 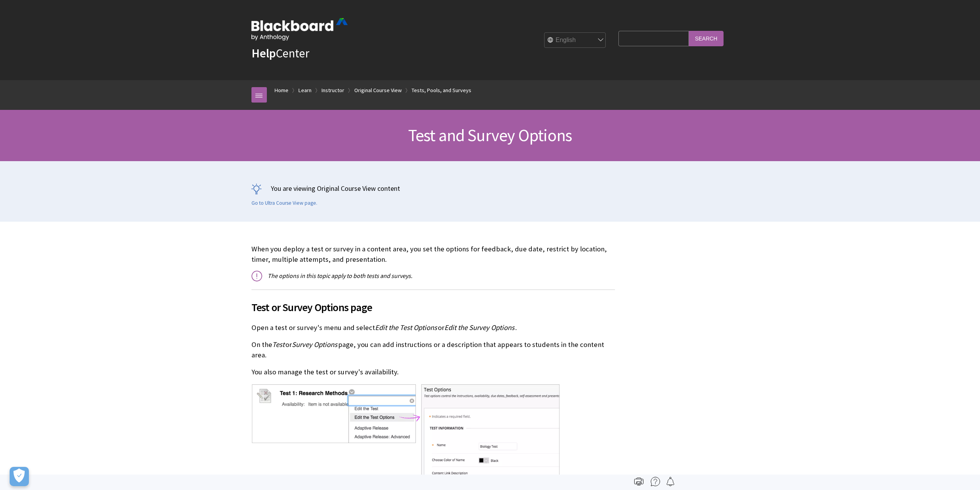 What do you see at coordinates (433, 328) in the screenshot?
I see `p: Open a test or survey's menu and select or .` at bounding box center [433, 328].